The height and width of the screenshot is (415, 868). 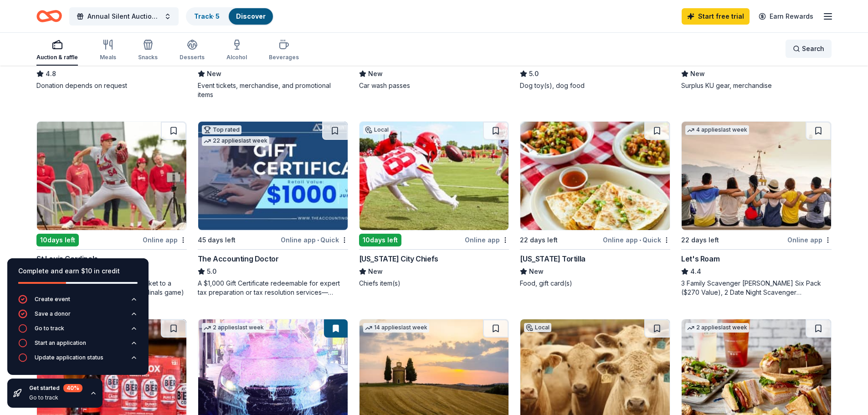 I want to click on img: Image for Kansas City Chiefs, so click(x=434, y=176).